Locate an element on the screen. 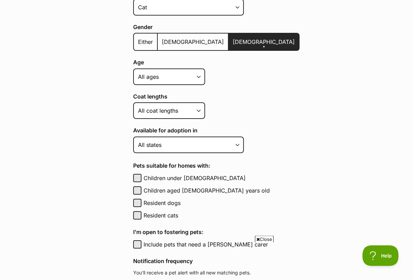 The height and width of the screenshot is (280, 413). label: Resident cats is located at coordinates (222, 216).